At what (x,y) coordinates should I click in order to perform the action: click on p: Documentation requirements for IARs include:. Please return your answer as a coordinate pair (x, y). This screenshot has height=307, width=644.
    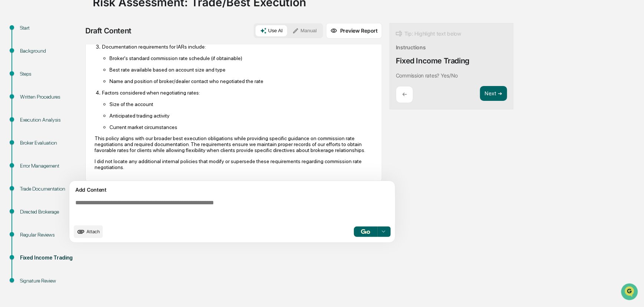
    Looking at the image, I should click on (237, 47).